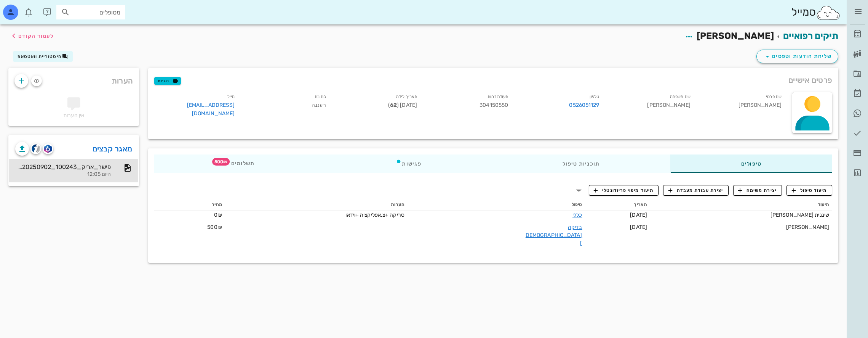 Image resolution: width=868 pixels, height=338 pixels. What do you see at coordinates (751, 164) in the screenshot?
I see `div: טיפולים` at bounding box center [751, 164].